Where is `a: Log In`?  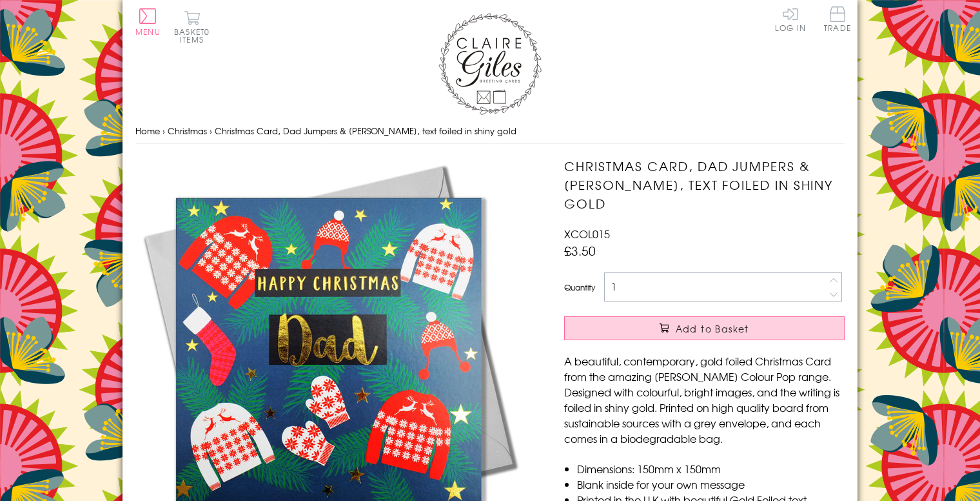
a: Log In is located at coordinates (790, 18).